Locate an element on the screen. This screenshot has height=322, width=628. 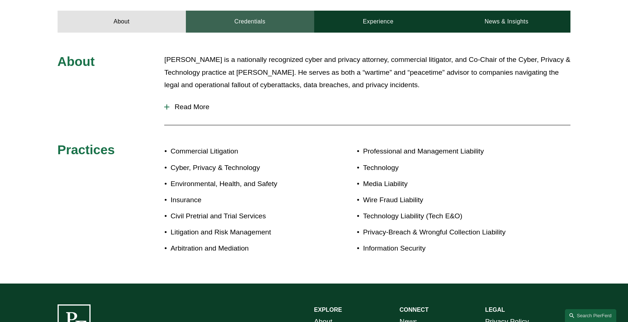
p: Litigation and Risk Management is located at coordinates (242, 232).